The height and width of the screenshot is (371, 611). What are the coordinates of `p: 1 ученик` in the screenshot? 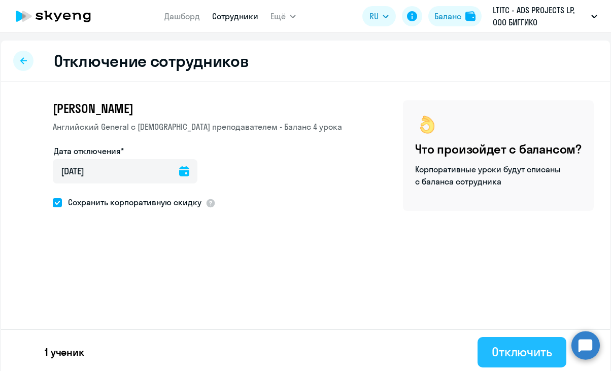 It's located at (64, 353).